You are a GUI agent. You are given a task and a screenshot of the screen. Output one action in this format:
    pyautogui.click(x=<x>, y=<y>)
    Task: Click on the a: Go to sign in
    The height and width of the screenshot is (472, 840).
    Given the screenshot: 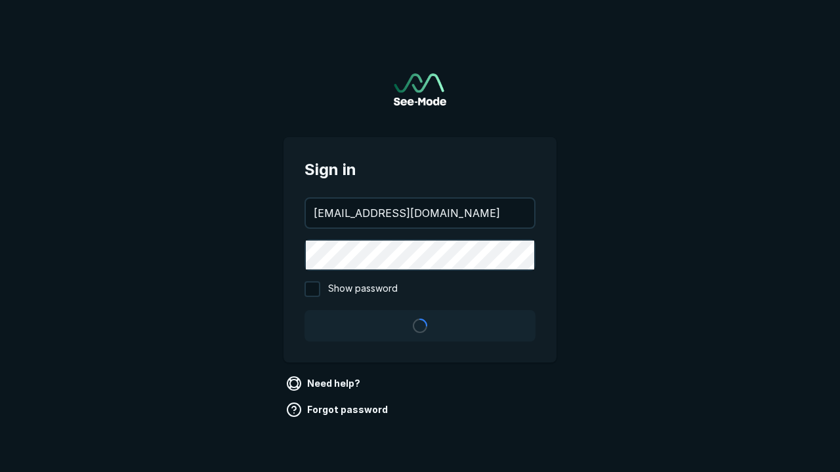 What is the action you would take?
    pyautogui.click(x=420, y=89)
    